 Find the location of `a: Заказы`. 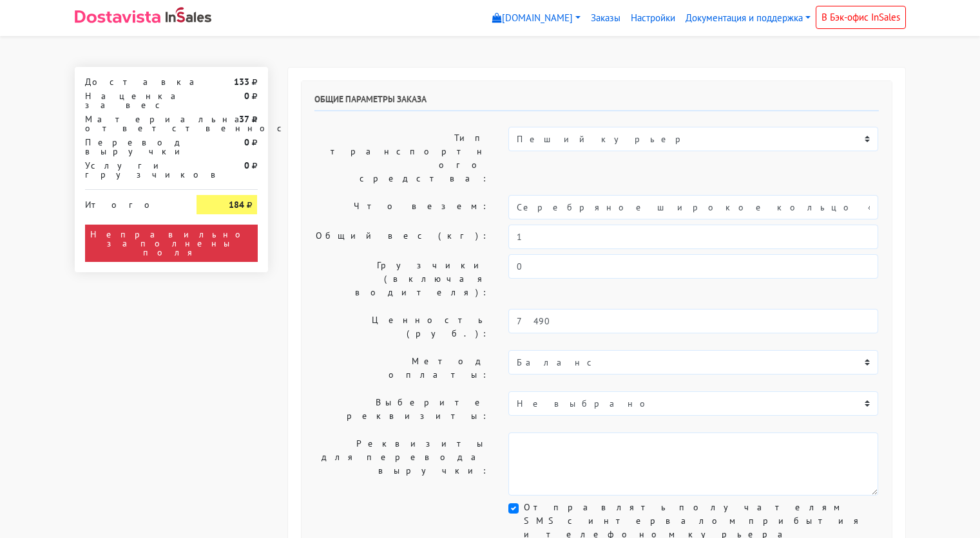

a: Заказы is located at coordinates (606, 18).